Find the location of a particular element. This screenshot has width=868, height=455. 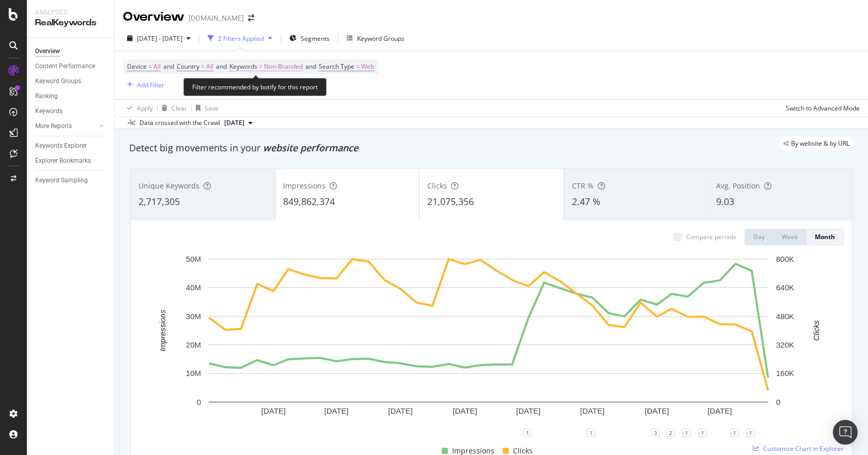

text: 30M is located at coordinates (193, 316).